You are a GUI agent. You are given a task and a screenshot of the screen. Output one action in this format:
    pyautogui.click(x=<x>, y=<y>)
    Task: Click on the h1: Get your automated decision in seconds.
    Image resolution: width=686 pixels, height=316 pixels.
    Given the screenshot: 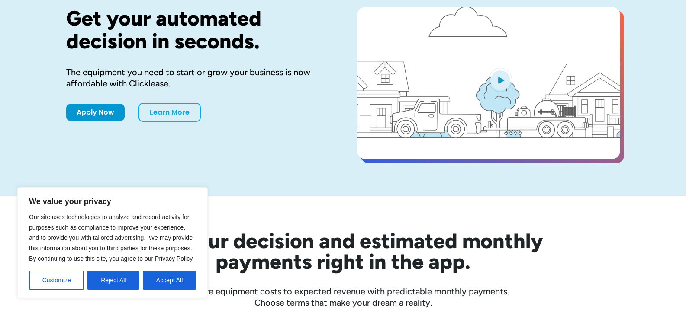 What is the action you would take?
    pyautogui.click(x=198, y=30)
    